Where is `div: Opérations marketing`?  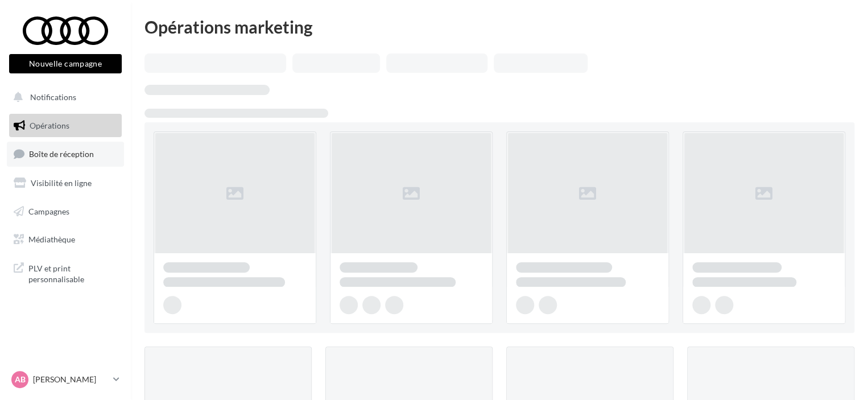
div: Opérations marketing is located at coordinates (500, 27).